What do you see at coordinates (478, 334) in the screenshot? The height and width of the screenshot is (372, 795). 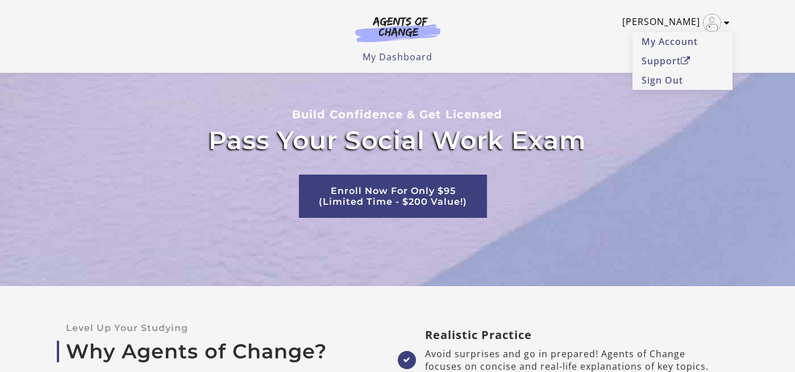 I see `b: Realistic Practice` at bounding box center [478, 334].